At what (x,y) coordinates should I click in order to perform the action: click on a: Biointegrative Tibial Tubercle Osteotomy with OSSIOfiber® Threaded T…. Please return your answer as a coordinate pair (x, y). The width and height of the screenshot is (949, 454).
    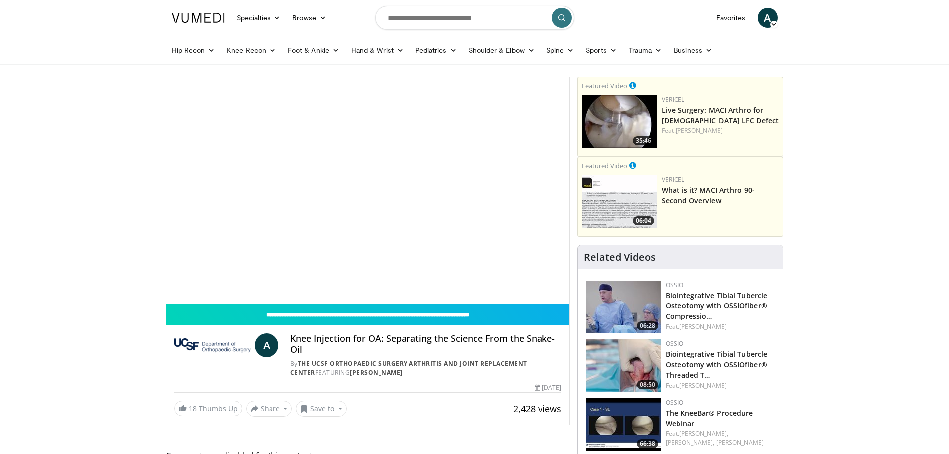
    Looking at the image, I should click on (716, 364).